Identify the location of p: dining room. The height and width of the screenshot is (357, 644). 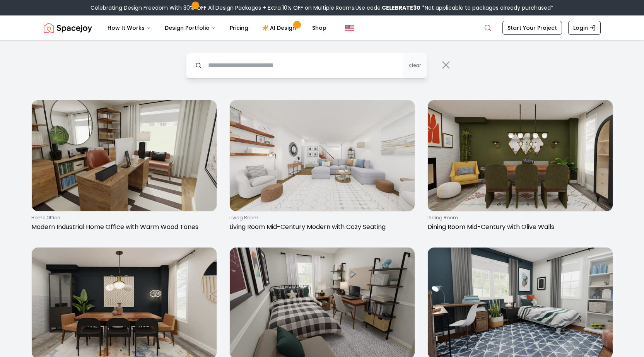
(518, 218).